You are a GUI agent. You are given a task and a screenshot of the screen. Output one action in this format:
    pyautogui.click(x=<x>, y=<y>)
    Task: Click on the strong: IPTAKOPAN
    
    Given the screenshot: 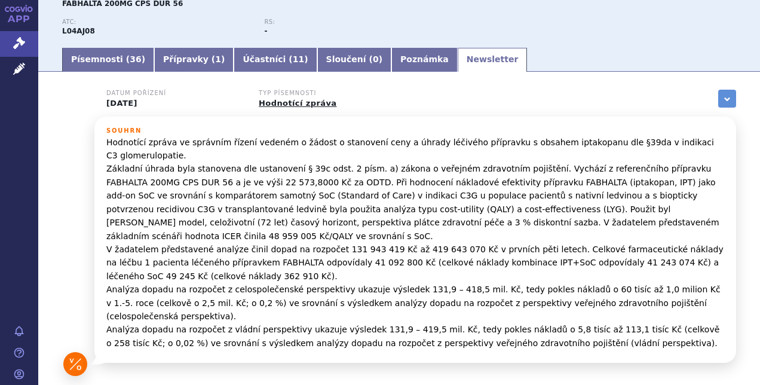 What is the action you would take?
    pyautogui.click(x=78, y=31)
    